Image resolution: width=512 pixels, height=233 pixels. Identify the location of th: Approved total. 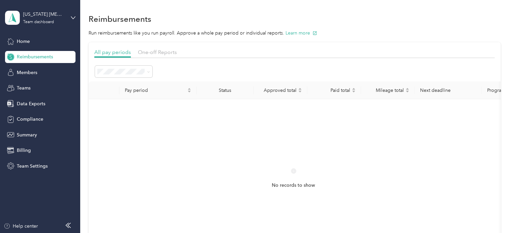
(280, 90).